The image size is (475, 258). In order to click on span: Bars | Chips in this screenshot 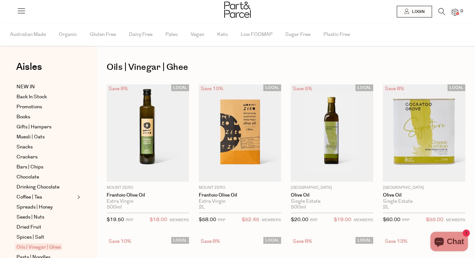, I will do `click(30, 167)`.